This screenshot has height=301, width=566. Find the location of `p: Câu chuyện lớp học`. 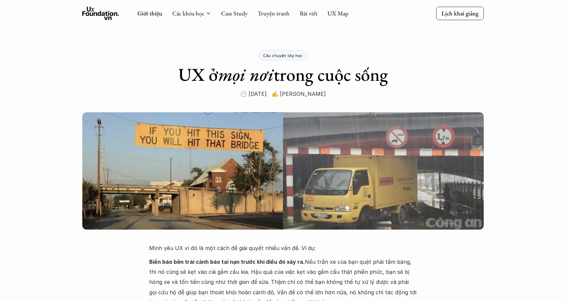

p: Câu chuyện lớp học is located at coordinates (283, 55).